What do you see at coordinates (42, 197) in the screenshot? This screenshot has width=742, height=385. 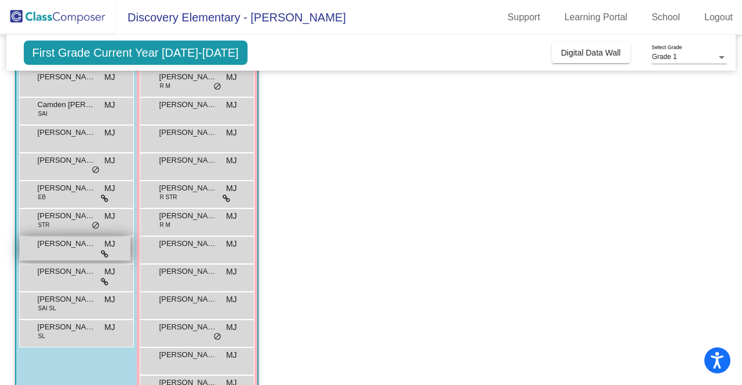 I see `span: EB` at bounding box center [42, 197].